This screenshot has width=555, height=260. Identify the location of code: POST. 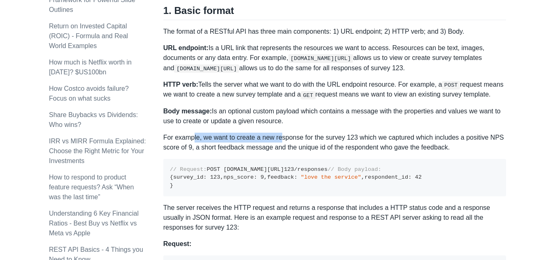
(451, 85).